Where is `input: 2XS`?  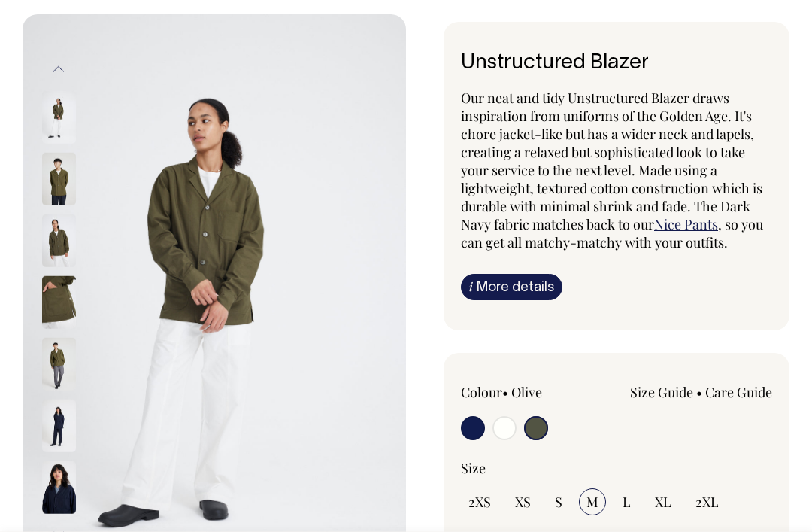 input: 2XS is located at coordinates (480, 502).